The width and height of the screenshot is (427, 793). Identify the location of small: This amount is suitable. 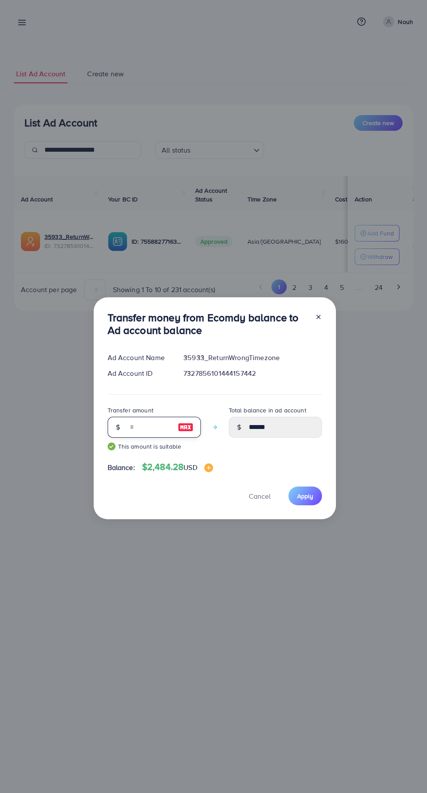
(154, 446).